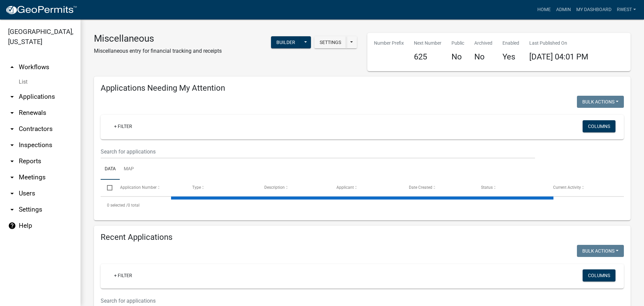 This screenshot has width=644, height=306. What do you see at coordinates (389, 43) in the screenshot?
I see `p: Number Prefix` at bounding box center [389, 43].